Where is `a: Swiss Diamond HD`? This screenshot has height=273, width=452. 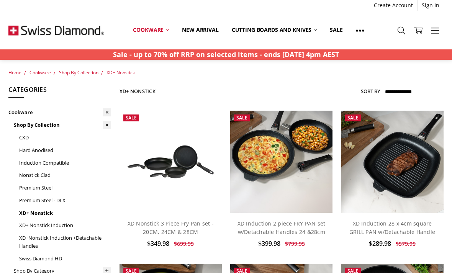 a: Swiss Diamond HD is located at coordinates (65, 259).